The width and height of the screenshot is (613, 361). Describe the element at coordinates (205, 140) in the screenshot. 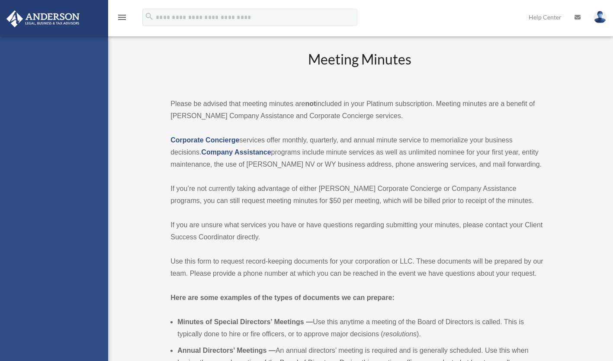

I see `strong: Corporate Concierge` at that location.